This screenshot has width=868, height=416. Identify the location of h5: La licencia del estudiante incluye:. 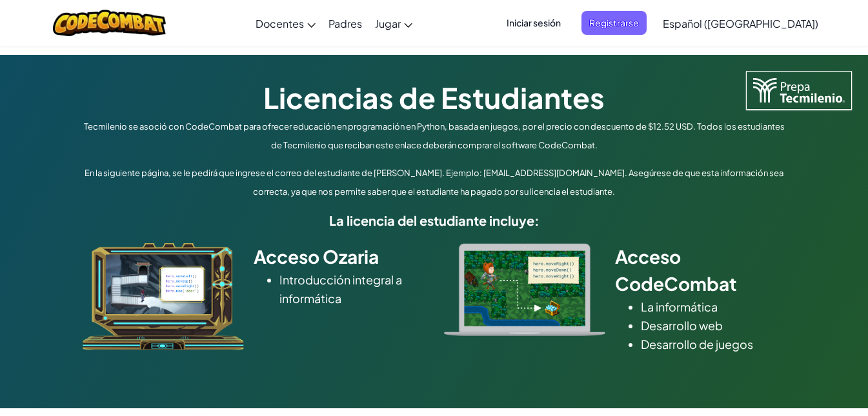
(434, 220).